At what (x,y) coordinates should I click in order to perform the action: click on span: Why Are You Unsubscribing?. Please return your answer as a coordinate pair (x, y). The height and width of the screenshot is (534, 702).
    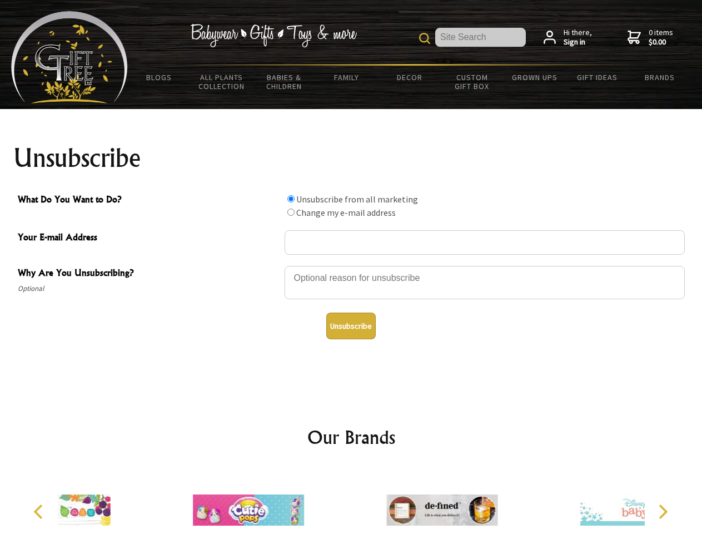
    Looking at the image, I should click on (148, 273).